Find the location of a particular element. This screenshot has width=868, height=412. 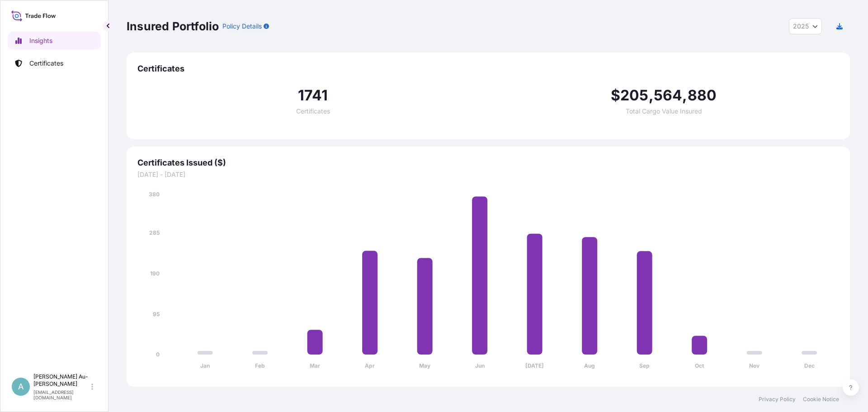

tspan: Mar is located at coordinates (315, 365).